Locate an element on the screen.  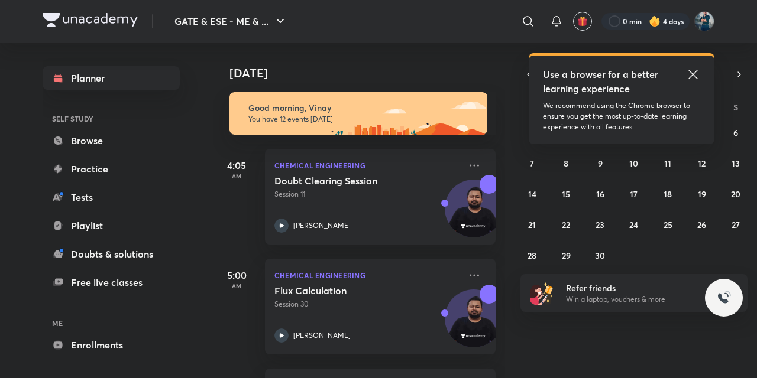
img: referral is located at coordinates (542, 293).